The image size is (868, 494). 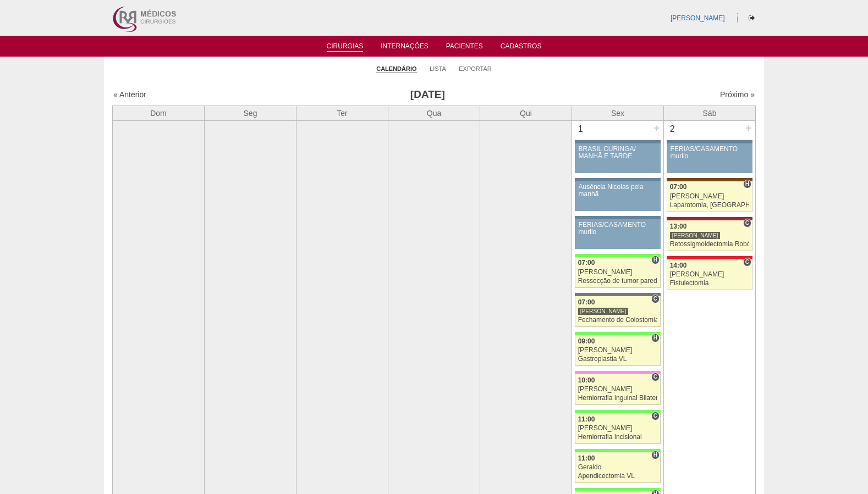 I want to click on a: Pacientes, so click(x=464, y=48).